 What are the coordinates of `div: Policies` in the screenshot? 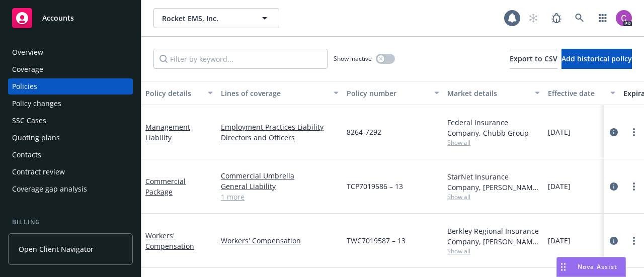 It's located at (25, 86).